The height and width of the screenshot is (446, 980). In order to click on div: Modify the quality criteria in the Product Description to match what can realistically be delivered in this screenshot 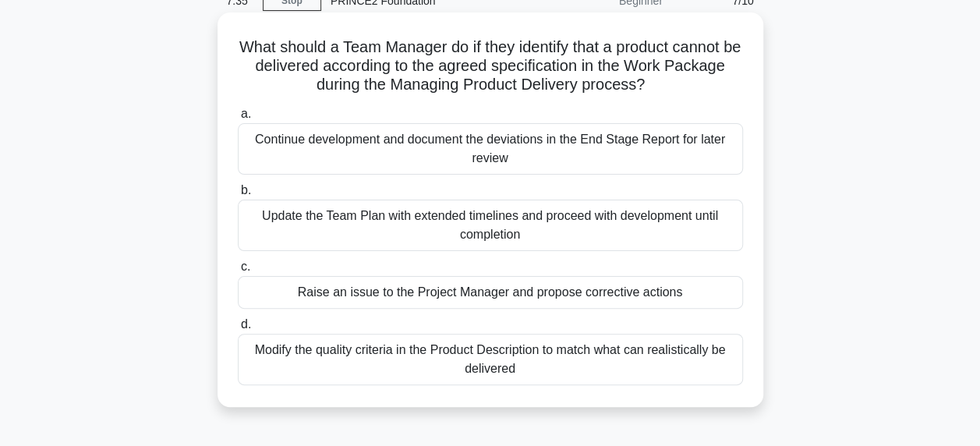, I will do `click(490, 359)`.